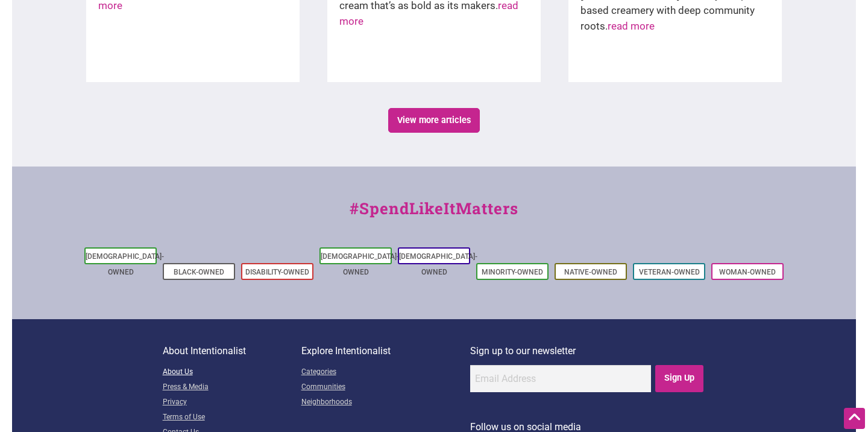 The image size is (868, 432). I want to click on a: Press & Media, so click(232, 387).